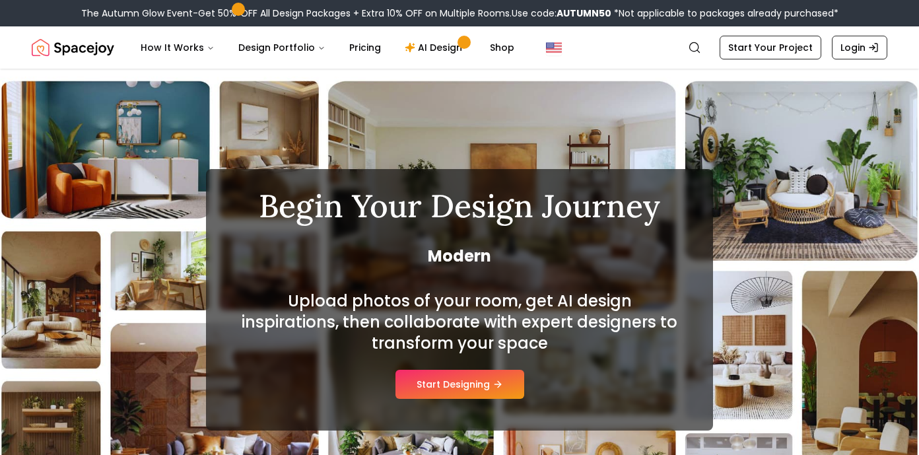 The height and width of the screenshot is (455, 919). What do you see at coordinates (860, 48) in the screenshot?
I see `a: Login` at bounding box center [860, 48].